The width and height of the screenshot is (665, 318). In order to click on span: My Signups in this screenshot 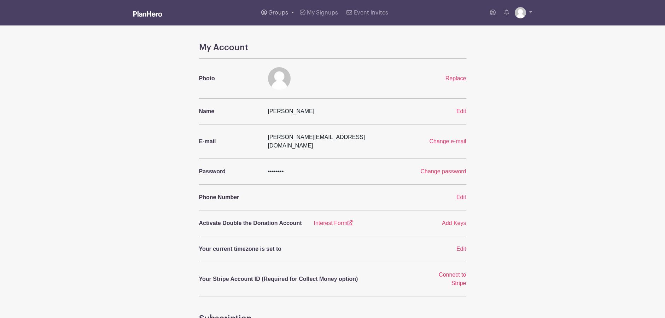, I will do `click(323, 13)`.